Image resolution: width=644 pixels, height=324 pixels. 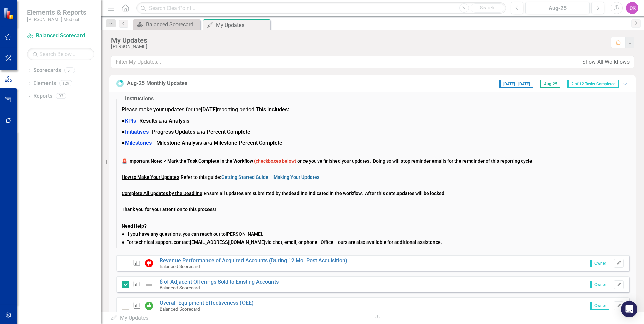 I want to click on div: DR, so click(x=632, y=8).